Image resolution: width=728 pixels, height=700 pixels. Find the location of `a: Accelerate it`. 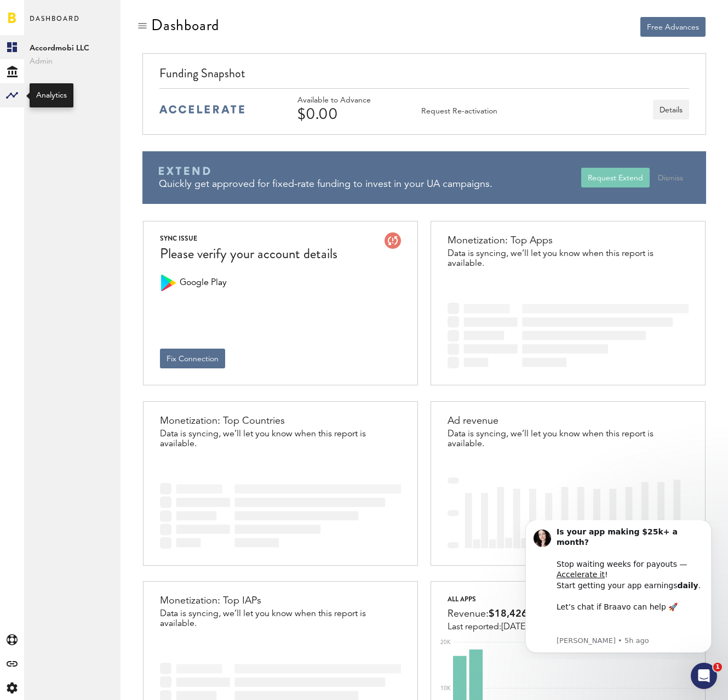

a: Accelerate it is located at coordinates (72, 54).